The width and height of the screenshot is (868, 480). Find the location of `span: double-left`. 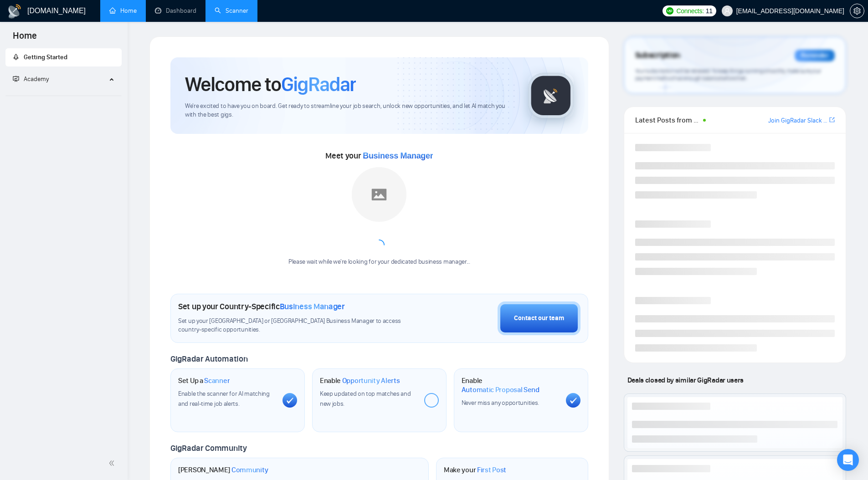

span: double-left is located at coordinates (113, 463).